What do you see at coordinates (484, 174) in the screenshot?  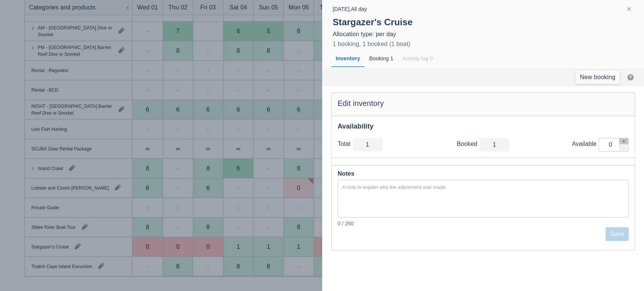 I see `div: Notes` at bounding box center [484, 174].